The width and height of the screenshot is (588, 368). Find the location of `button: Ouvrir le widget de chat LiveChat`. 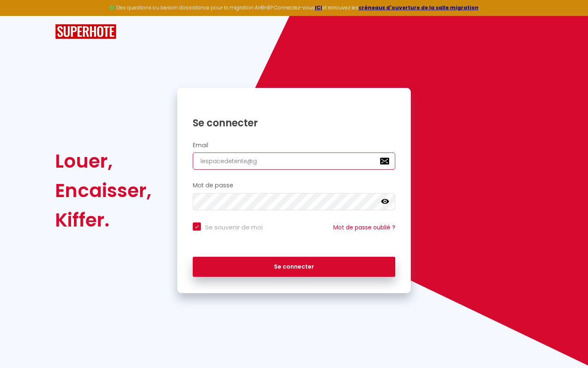

button: Ouvrir le widget de chat LiveChat is located at coordinates (19, 16).